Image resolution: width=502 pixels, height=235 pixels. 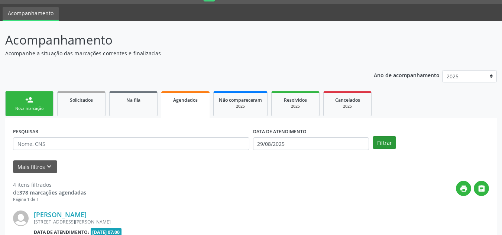 I want to click on div: de, so click(x=49, y=192).